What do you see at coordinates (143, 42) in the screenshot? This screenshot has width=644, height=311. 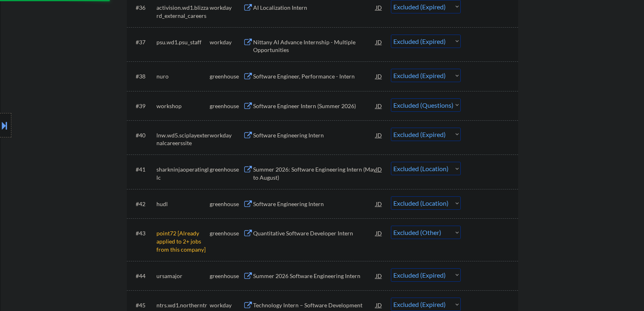 I see `div: #37` at bounding box center [143, 42].